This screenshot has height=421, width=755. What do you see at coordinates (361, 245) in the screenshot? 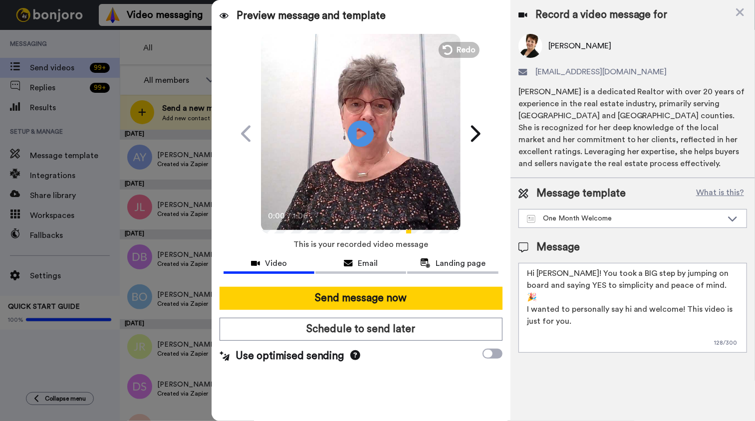
I see `span: This is your recorded video message` at bounding box center [361, 245].